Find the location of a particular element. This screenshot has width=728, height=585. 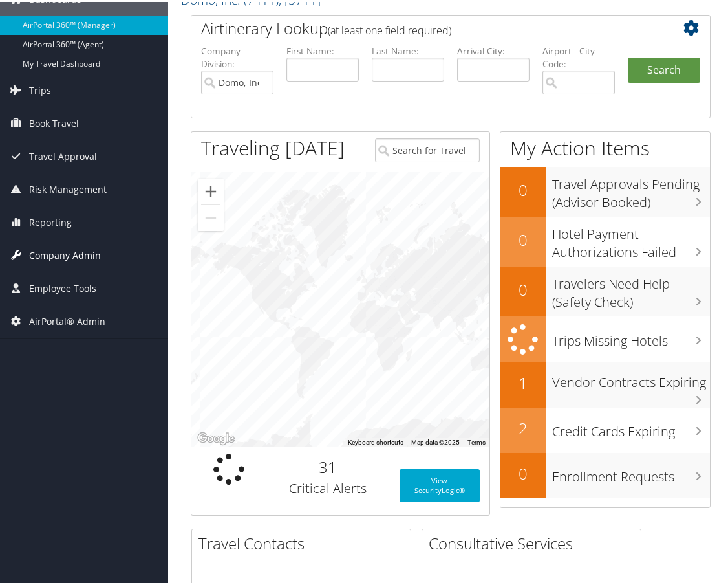

span: AirPortal® Admin is located at coordinates (67, 319).